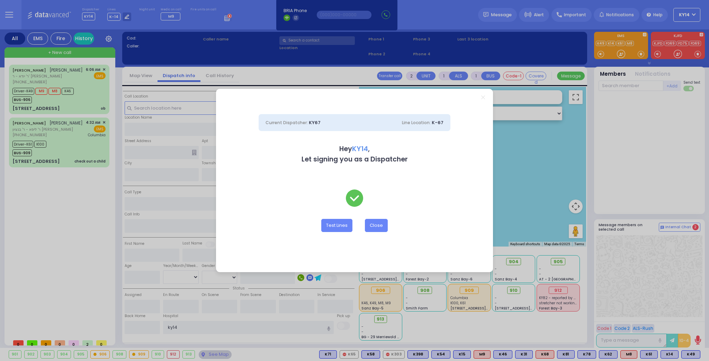 The image size is (709, 361). What do you see at coordinates (286, 122) in the screenshot?
I see `span: Current Dispatcher:` at bounding box center [286, 122].